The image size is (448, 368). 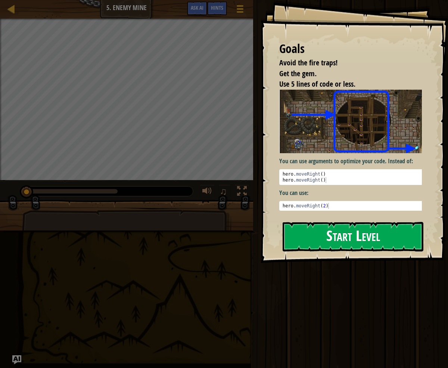 What do you see at coordinates (353, 121) in the screenshot?
I see `img: Enemy mine` at bounding box center [353, 121].